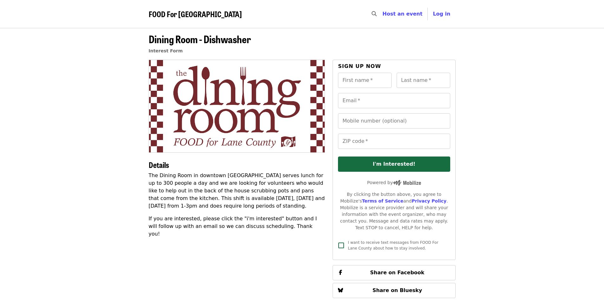 The width and height of the screenshot is (604, 300). Describe the element at coordinates (441, 14) in the screenshot. I see `span: Log in` at that location.